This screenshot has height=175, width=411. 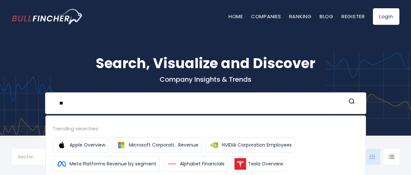 What do you see at coordinates (265, 164) in the screenshot?
I see `span: Tesla Overview` at bounding box center [265, 164].